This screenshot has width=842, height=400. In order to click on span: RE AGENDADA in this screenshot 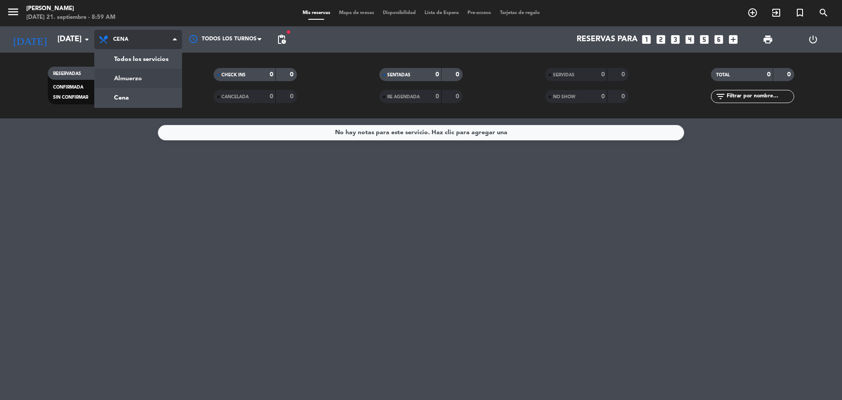, I will do `click(403, 97)`.